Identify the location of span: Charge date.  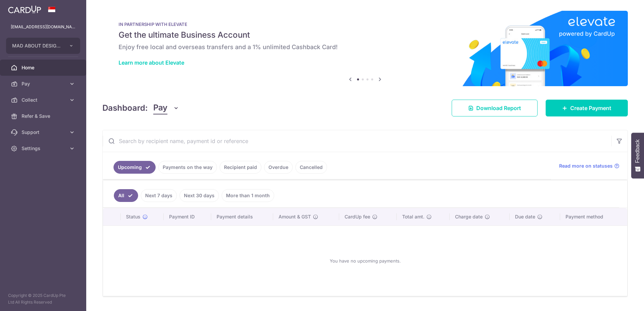
(469, 217).